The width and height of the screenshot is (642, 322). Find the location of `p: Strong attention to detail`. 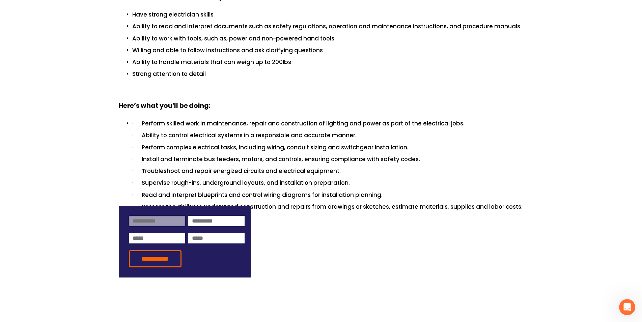

p: Strong attention to detail is located at coordinates (328, 74).